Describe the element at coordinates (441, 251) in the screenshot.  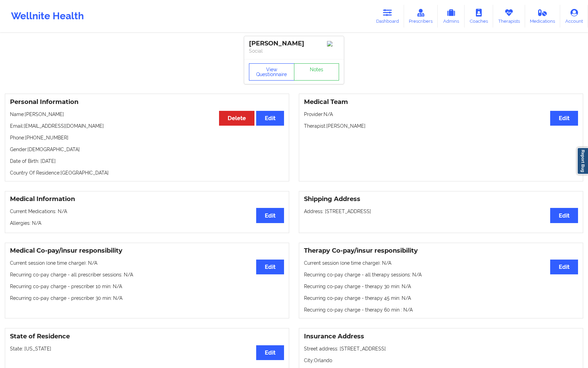
I see `h3: Therapy Co-pay/insur responsibility` at that location.